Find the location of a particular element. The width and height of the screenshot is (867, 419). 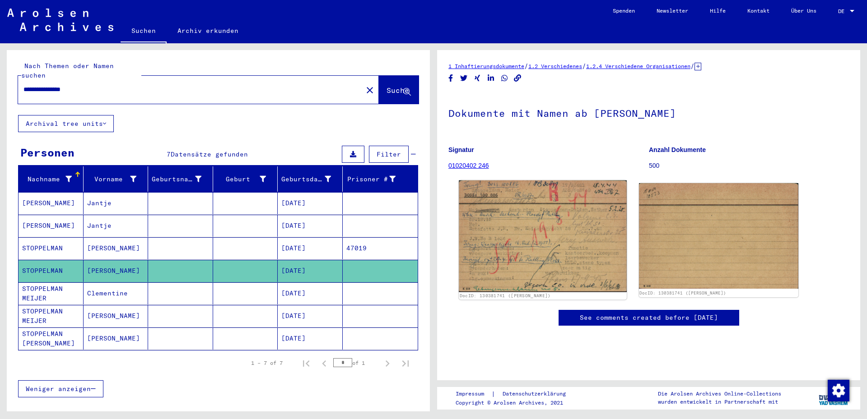

img: Arolsen_neg.svg is located at coordinates (60, 20).